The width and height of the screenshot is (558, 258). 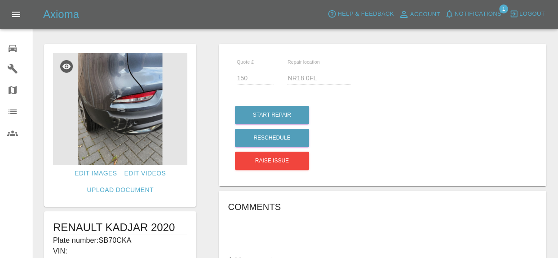 What do you see at coordinates (145, 173) in the screenshot?
I see `a: Edit Videos` at bounding box center [145, 173].